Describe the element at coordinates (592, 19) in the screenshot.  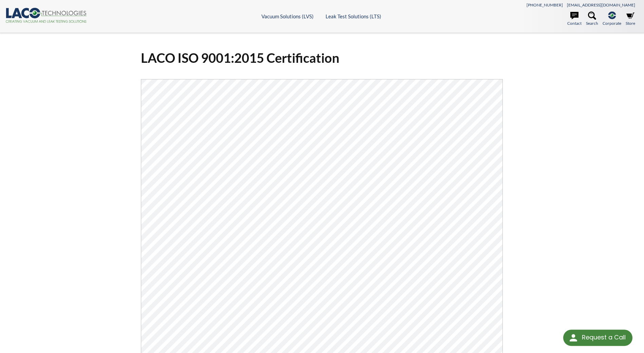
I see `a: Search` at that location.